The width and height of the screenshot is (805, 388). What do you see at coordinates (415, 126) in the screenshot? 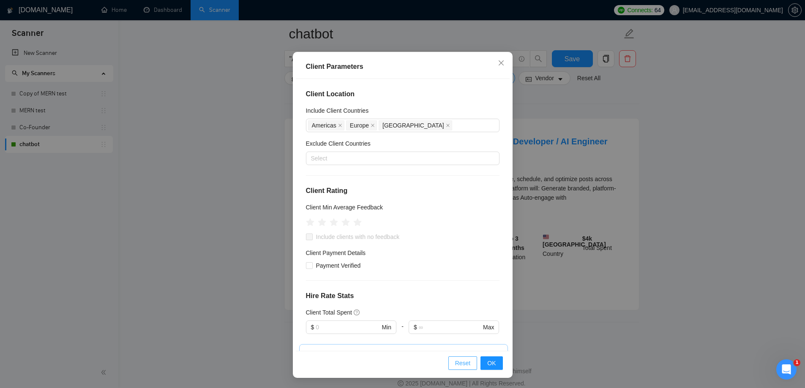
I see `span: Hong Kong` at bounding box center [415, 126].